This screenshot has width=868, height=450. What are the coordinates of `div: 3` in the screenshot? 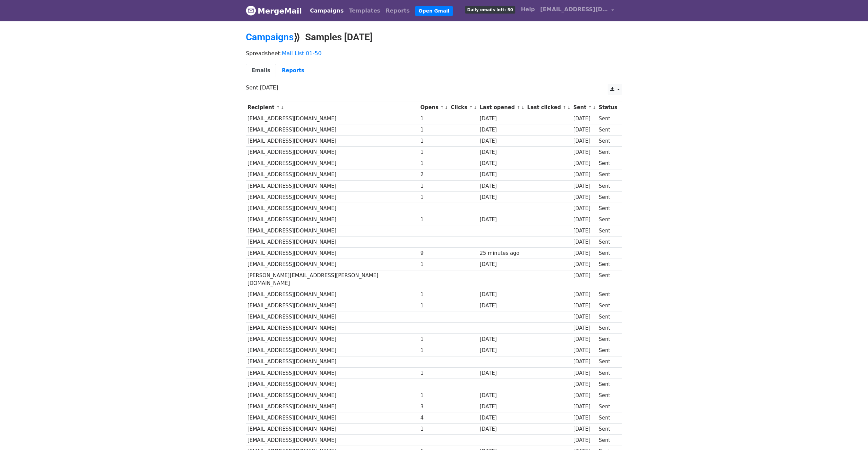 It's located at (434, 407).